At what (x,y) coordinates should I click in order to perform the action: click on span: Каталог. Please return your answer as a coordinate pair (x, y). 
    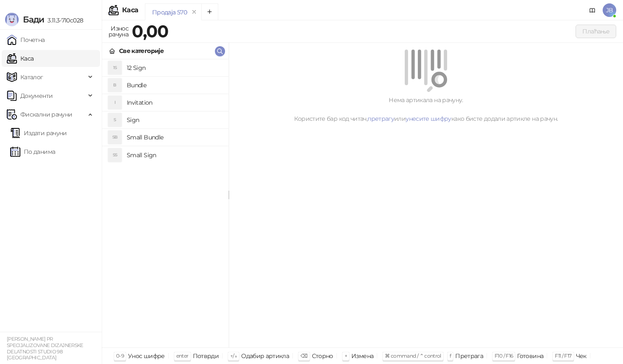
    Looking at the image, I should click on (32, 77).